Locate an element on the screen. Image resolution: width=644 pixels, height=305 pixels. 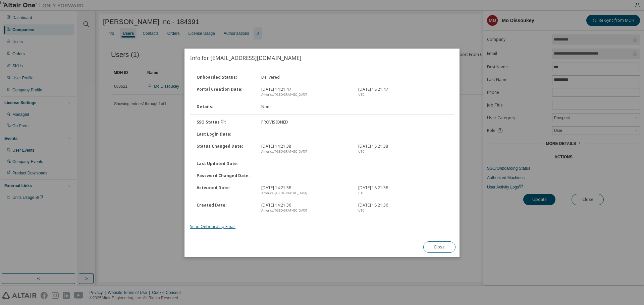
div: None is located at coordinates (305, 107).